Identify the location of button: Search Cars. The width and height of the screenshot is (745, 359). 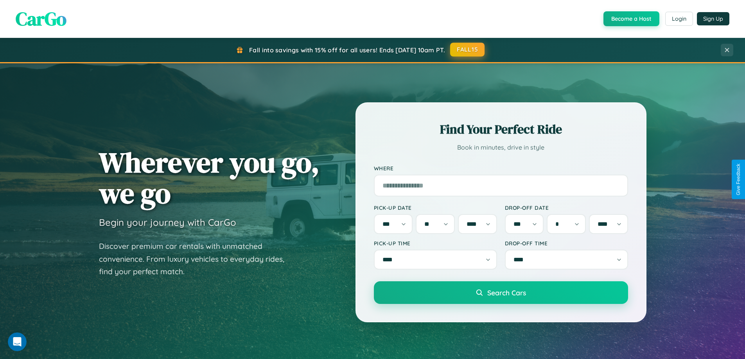
(501, 293).